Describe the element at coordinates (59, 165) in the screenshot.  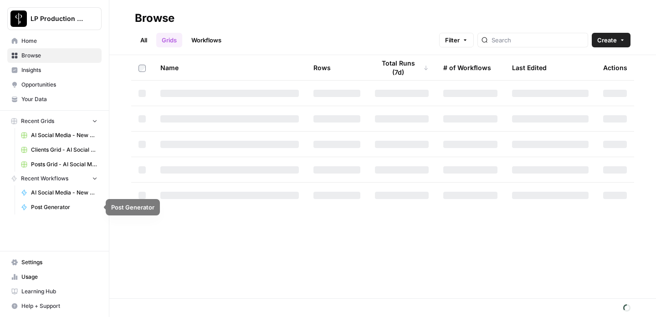
I see `a: Posts Grid - AI Social Media` at that location.